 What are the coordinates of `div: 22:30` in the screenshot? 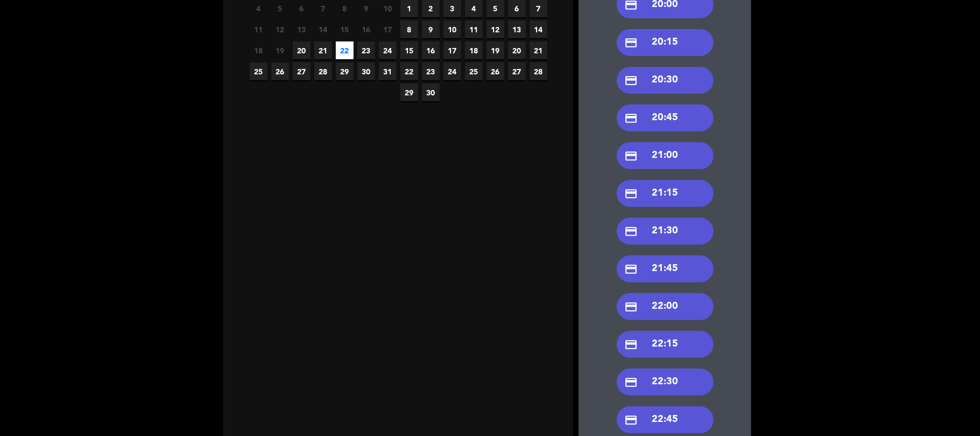 It's located at (665, 382).